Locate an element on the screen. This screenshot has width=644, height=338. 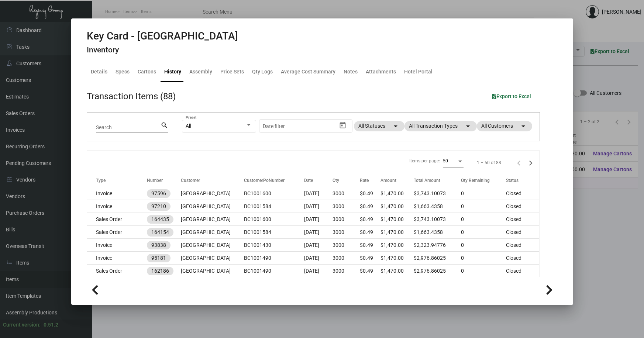
mat-icon: arrow_drop_down is located at coordinates (523, 126).